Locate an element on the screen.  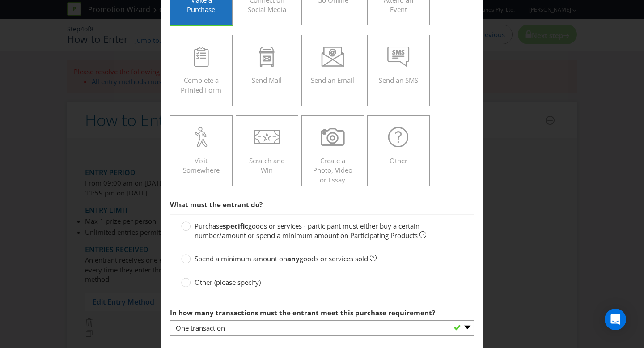
span: Other is located at coordinates (399, 161).